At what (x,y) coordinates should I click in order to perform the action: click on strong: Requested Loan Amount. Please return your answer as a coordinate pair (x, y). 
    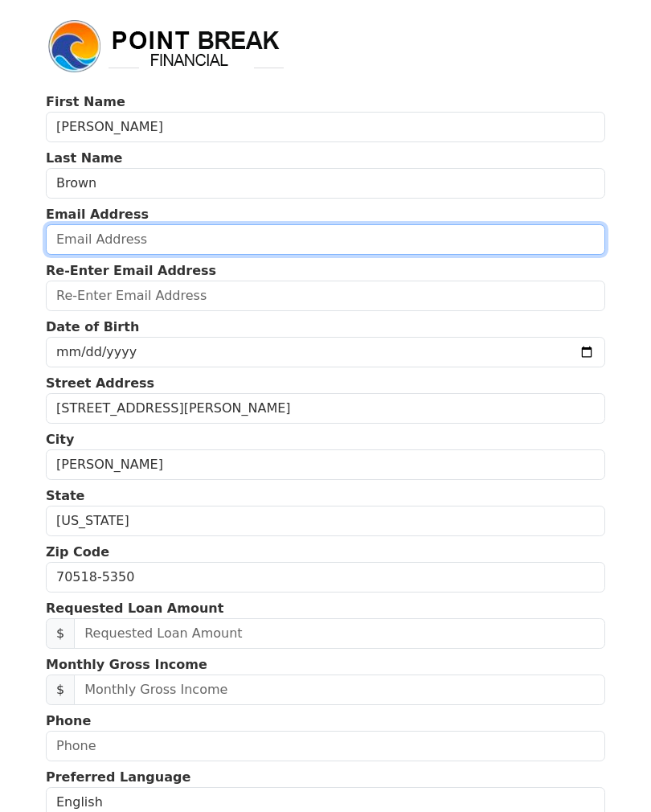
    Looking at the image, I should click on (134, 608).